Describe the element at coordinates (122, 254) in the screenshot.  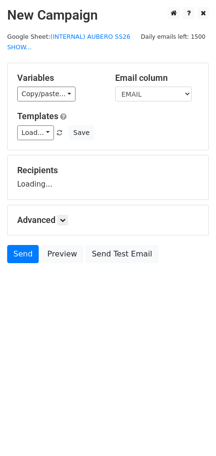
I see `a: Send Test Email` at that location.